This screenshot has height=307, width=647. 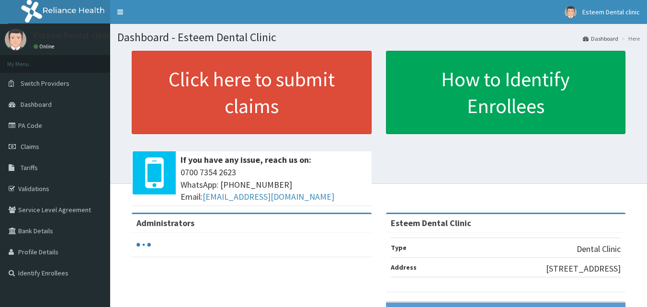 What do you see at coordinates (45, 83) in the screenshot?
I see `span: Switch Providers` at bounding box center [45, 83].